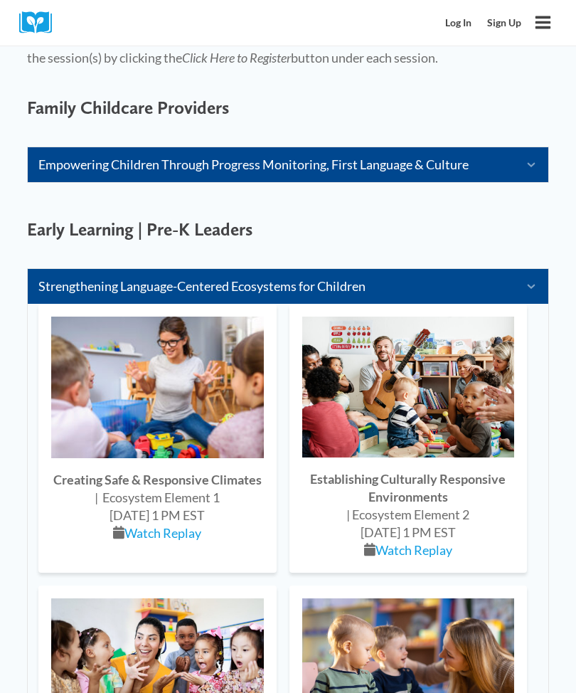  I want to click on a: Sign Up, so click(505, 23).